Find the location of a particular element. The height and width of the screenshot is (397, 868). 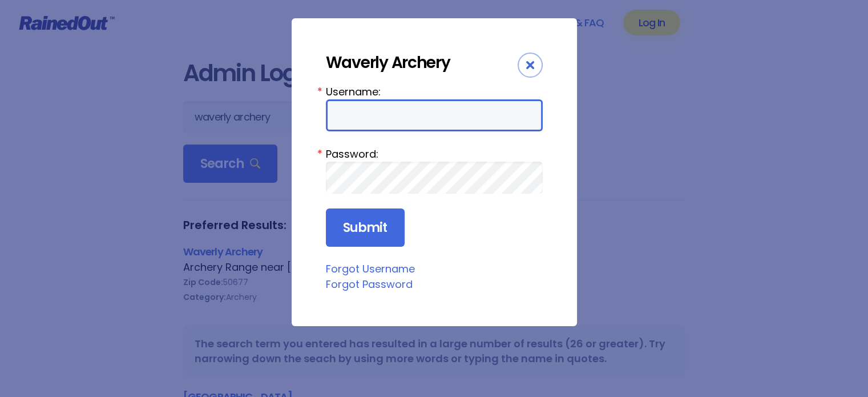

a: Forgot Username is located at coordinates (370, 269).